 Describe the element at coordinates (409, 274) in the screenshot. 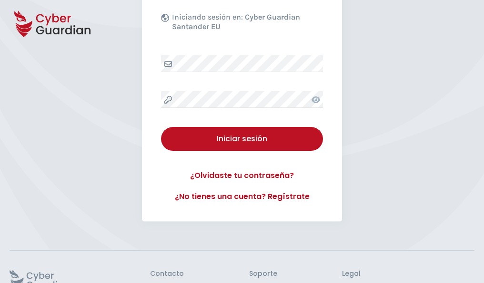

I see `h3: Legal` at that location.